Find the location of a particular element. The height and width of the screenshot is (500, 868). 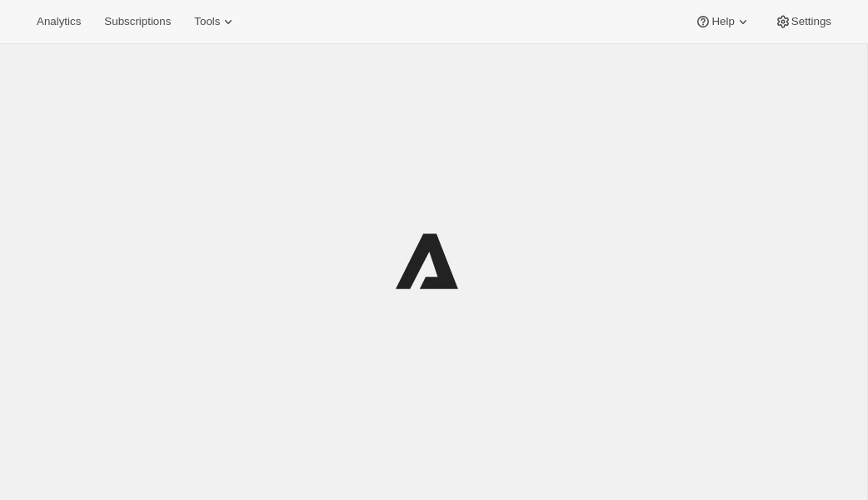

button: Help is located at coordinates (722, 22).